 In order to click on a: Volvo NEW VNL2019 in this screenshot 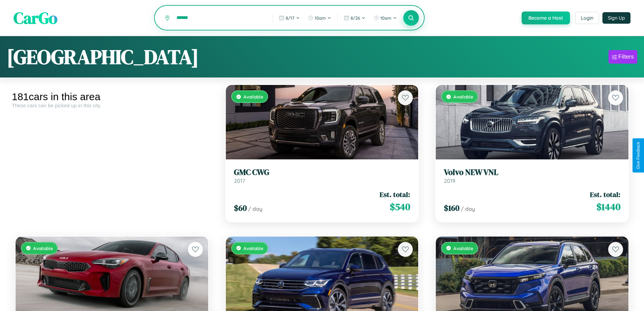, I will do `click(532, 176)`.